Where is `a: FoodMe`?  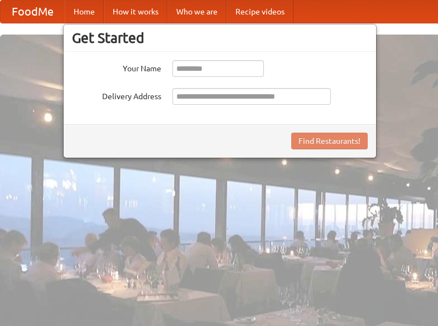 a: FoodMe is located at coordinates (32, 12).